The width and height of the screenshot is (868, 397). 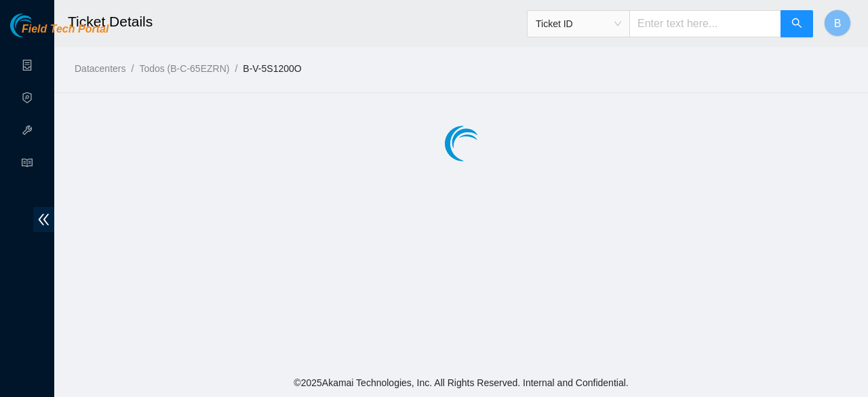 What do you see at coordinates (43, 219) in the screenshot?
I see `span: double-left` at bounding box center [43, 219].